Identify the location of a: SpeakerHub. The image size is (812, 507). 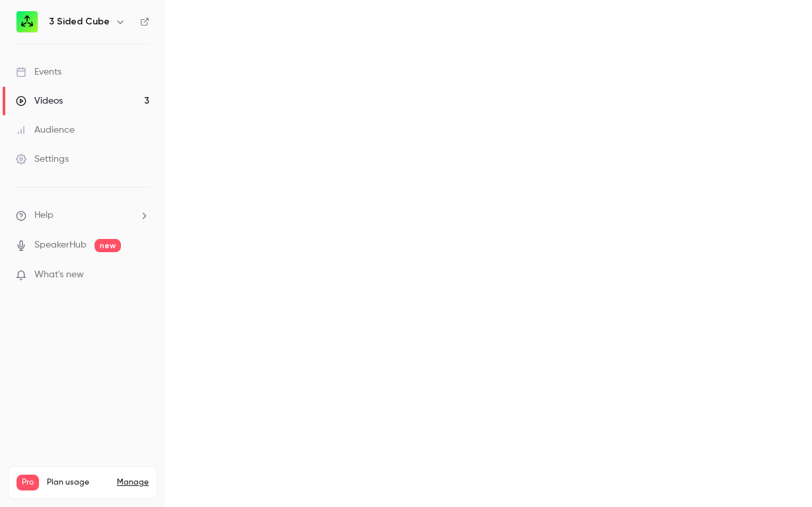
(60, 245).